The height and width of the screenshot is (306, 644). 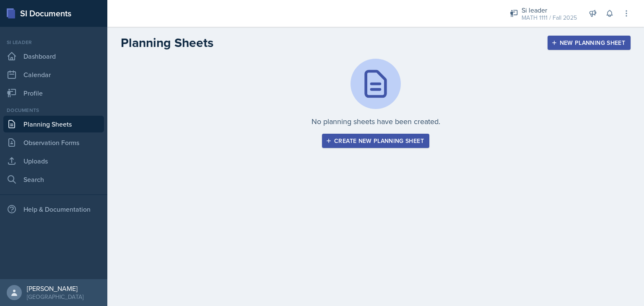 I want to click on button: Create new planning sheet, so click(x=376, y=141).